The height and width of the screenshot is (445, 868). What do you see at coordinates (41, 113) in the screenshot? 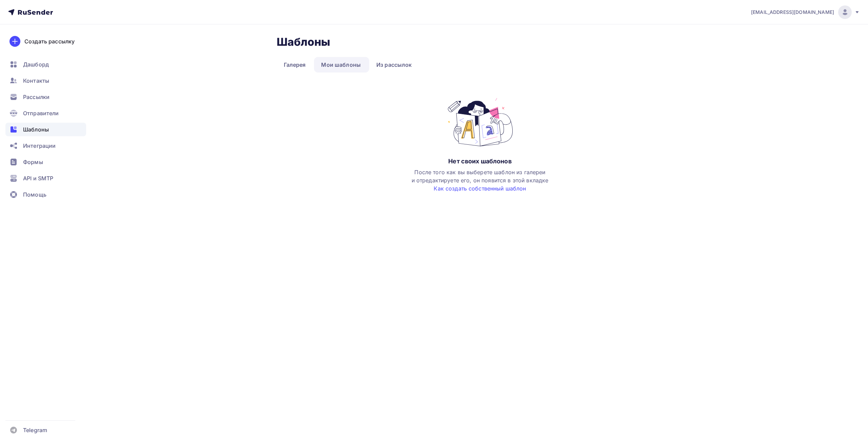
I see `span: Отправители` at bounding box center [41, 113].